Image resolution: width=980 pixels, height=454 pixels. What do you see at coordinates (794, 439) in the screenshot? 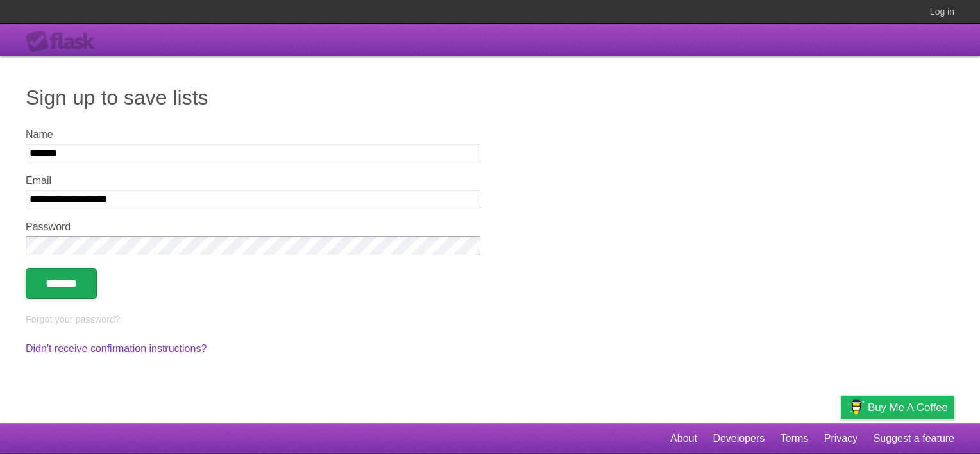
I see `a: Terms` at bounding box center [794, 439].